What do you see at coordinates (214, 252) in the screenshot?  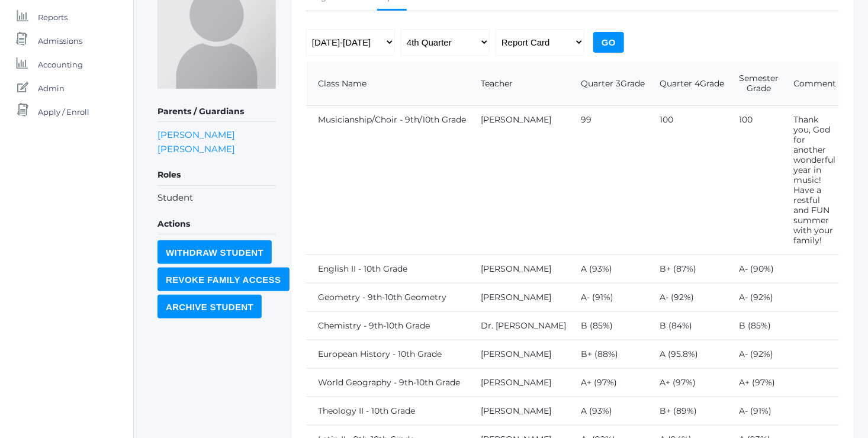 I see `input: Withdraw Student` at bounding box center [214, 252].